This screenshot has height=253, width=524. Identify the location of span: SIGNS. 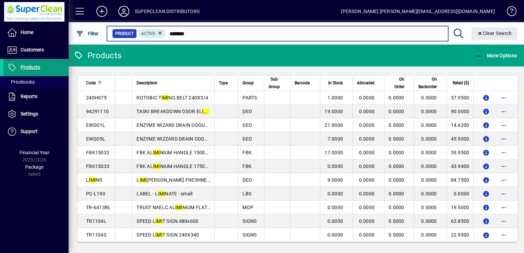
(249, 235).